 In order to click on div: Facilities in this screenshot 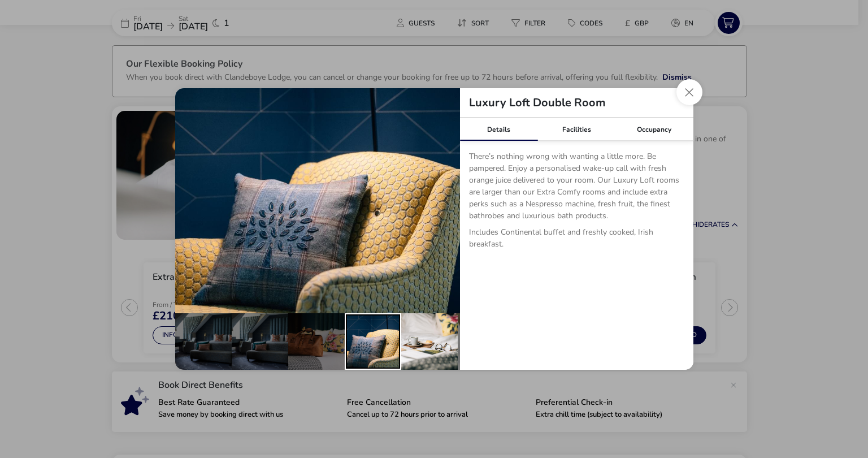, I will do `click(577, 129)`.